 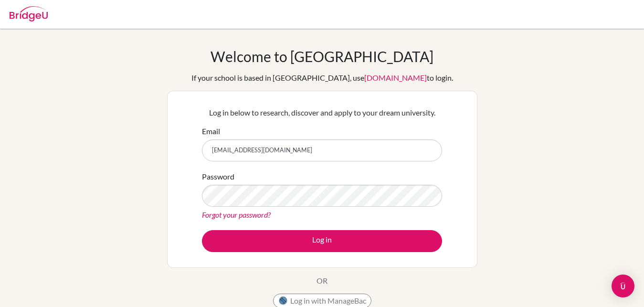 What do you see at coordinates (219, 177) in the screenshot?
I see `label: Password` at bounding box center [219, 177].